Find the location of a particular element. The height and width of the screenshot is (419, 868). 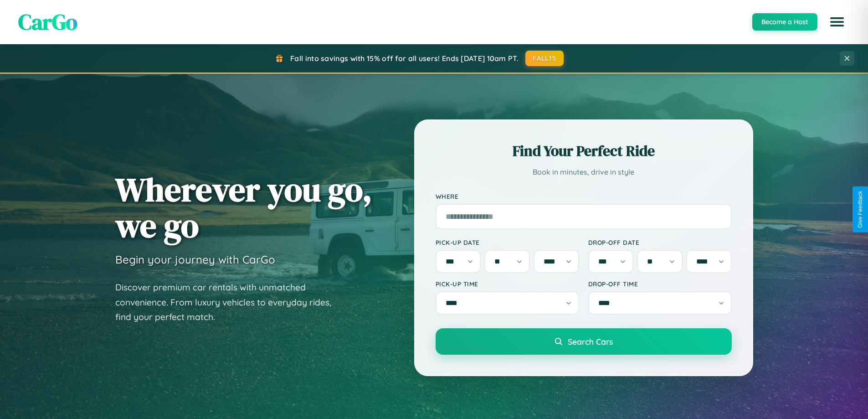

p: Discover premium car rentals with unmatched convenience. From luxury vehicles to everyday rides, ... is located at coordinates (229, 302).